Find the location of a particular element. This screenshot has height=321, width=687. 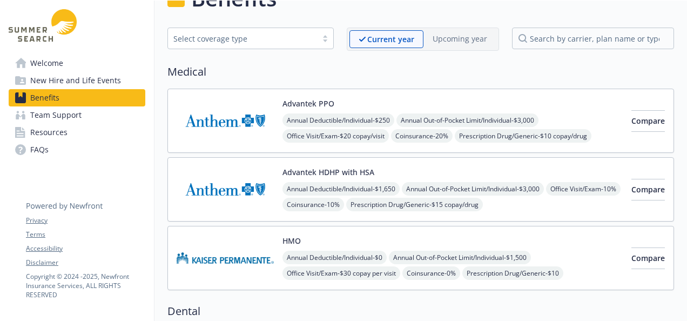

span: Annual Deductible/Individual - $1,650 is located at coordinates (341, 189).